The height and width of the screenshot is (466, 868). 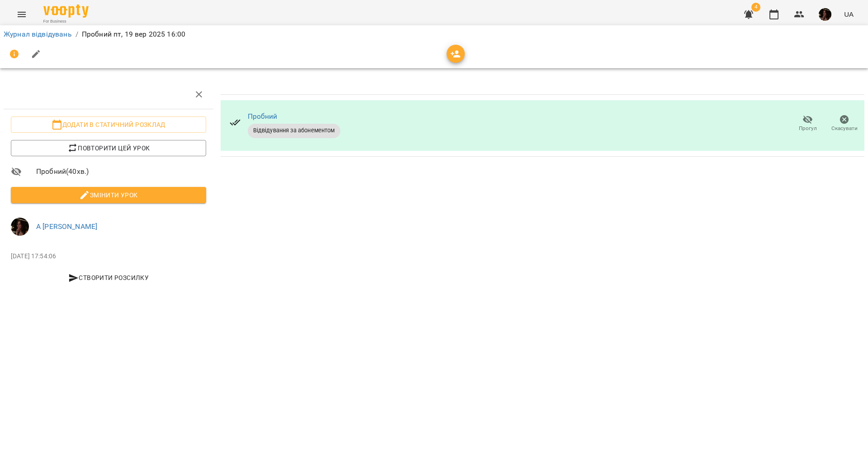 I want to click on a: Пробний, so click(x=263, y=116).